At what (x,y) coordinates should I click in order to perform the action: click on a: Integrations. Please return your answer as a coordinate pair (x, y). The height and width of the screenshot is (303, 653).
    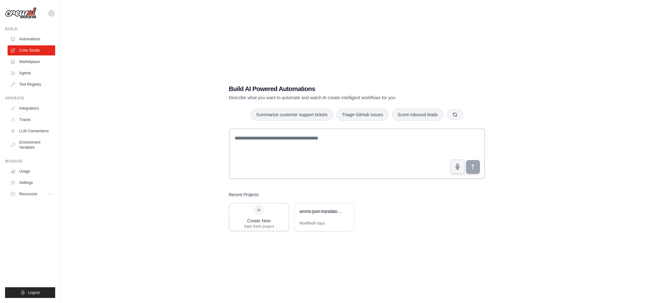
    Looking at the image, I should click on (31, 108).